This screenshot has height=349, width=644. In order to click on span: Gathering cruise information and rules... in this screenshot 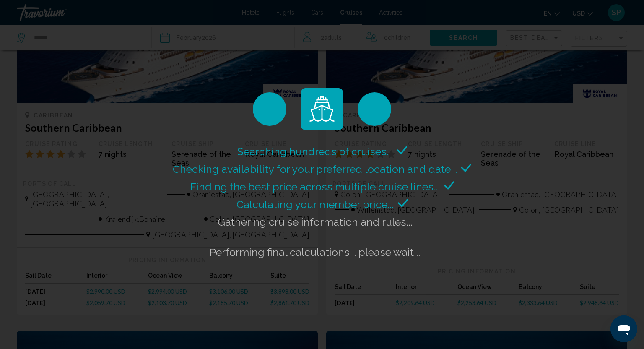, I will do `click(315, 222)`.